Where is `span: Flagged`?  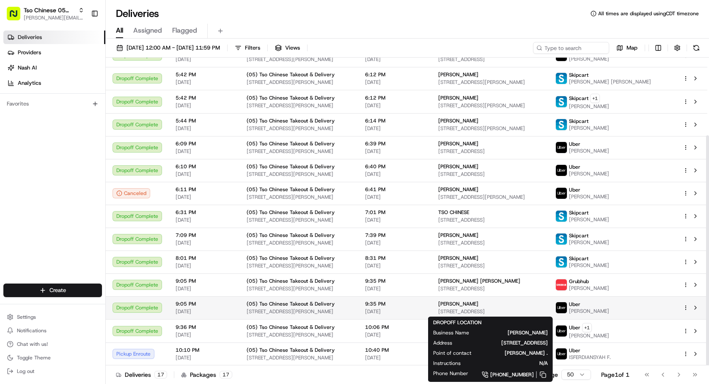 span: Flagged is located at coordinates (185, 30).